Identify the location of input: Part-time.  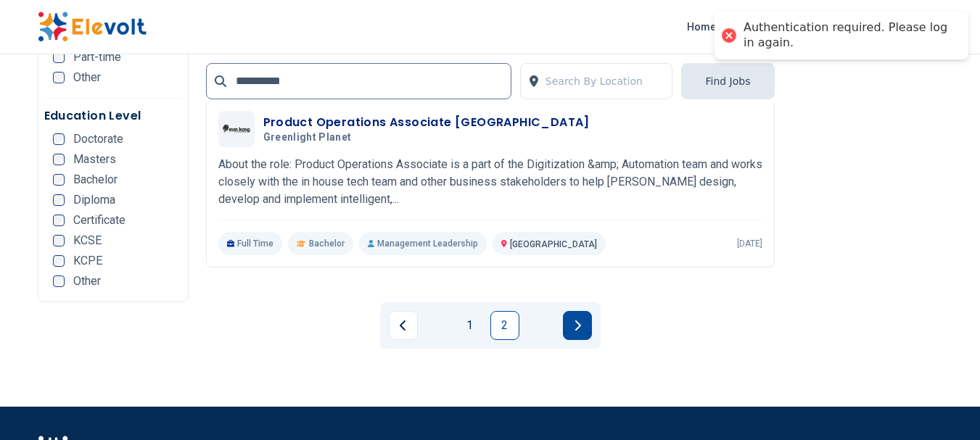
(59, 57).